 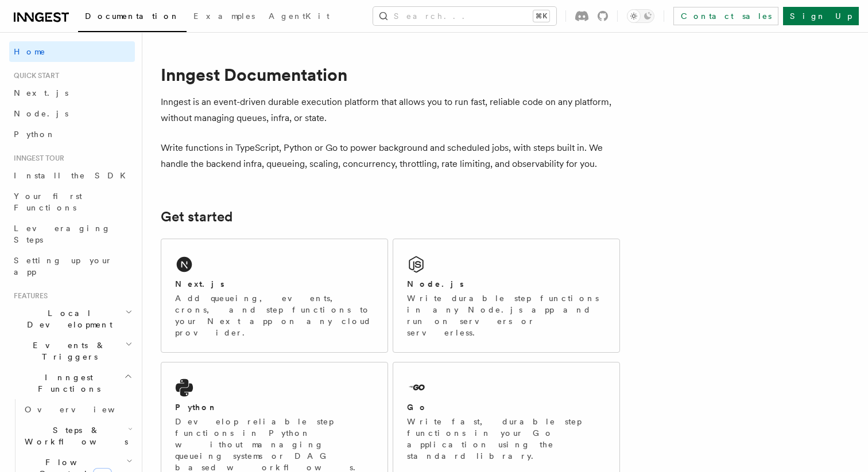 I want to click on a: Next.jsAdd queueing, events, crons, and step functions to your Next app on any cloud provider., so click(x=275, y=295).